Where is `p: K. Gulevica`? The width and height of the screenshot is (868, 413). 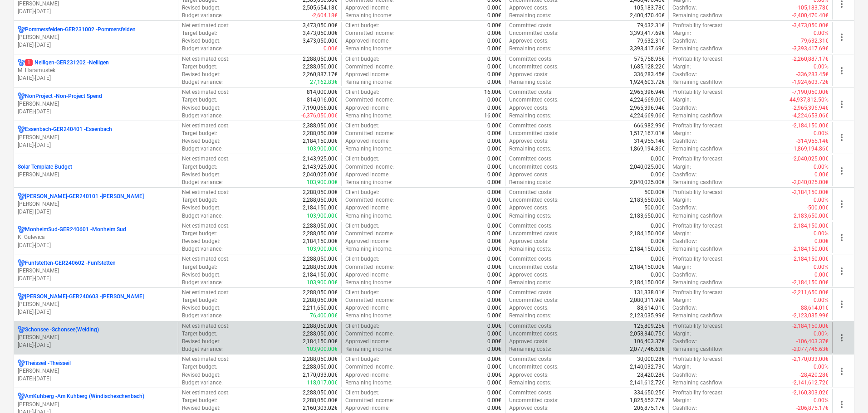 p: K. Gulevica is located at coordinates (95, 237).